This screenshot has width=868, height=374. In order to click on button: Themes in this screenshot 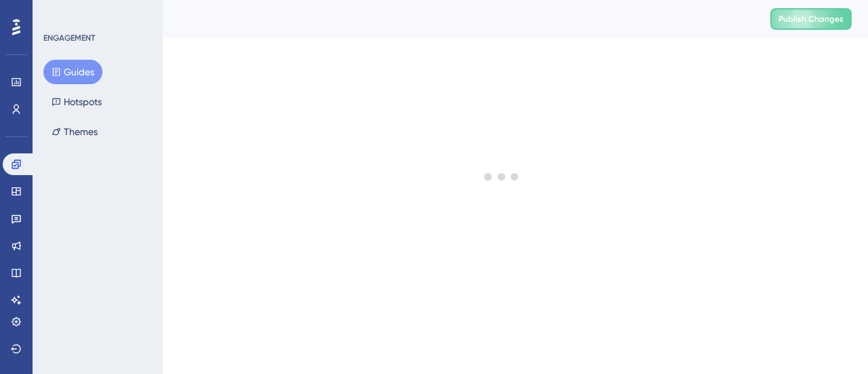, I will do `click(75, 132)`.